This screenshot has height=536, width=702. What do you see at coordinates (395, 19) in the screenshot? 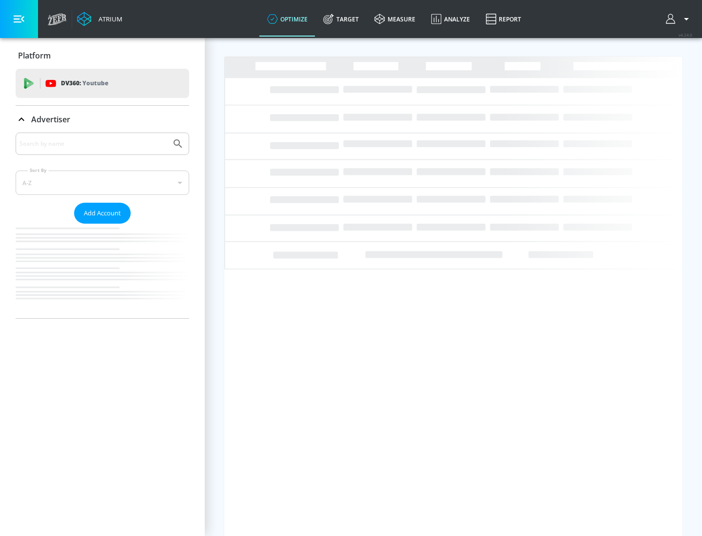
I see `a: measure` at bounding box center [395, 19].